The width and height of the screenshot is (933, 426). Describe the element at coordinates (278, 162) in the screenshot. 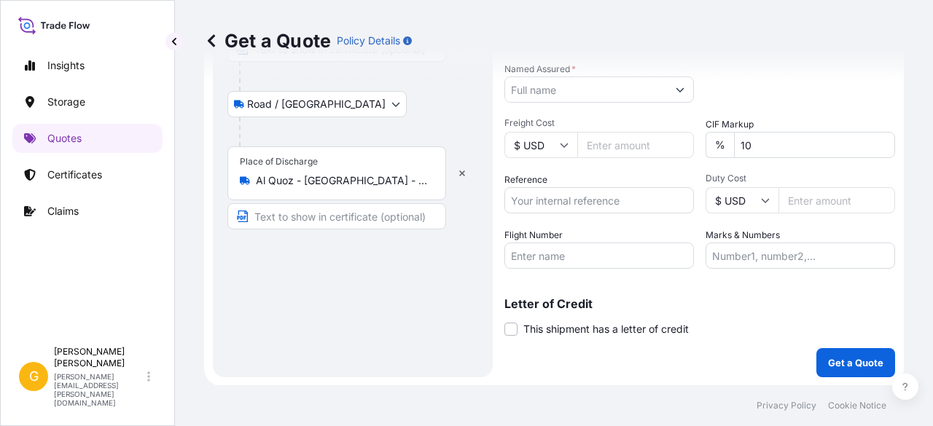

I see `div: Place of Discharge` at that location.